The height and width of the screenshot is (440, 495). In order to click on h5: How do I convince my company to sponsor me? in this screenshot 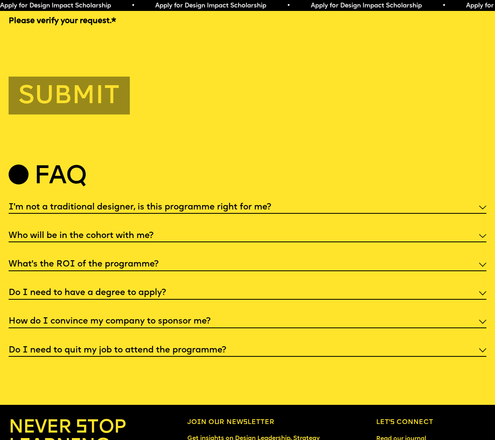, I will do `click(109, 322)`.